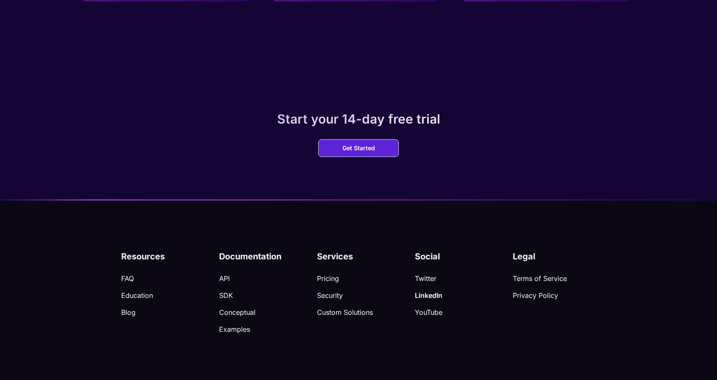 The width and height of the screenshot is (717, 380). What do you see at coordinates (561, 296) in the screenshot?
I see `a: Privacy Policy` at bounding box center [561, 296].